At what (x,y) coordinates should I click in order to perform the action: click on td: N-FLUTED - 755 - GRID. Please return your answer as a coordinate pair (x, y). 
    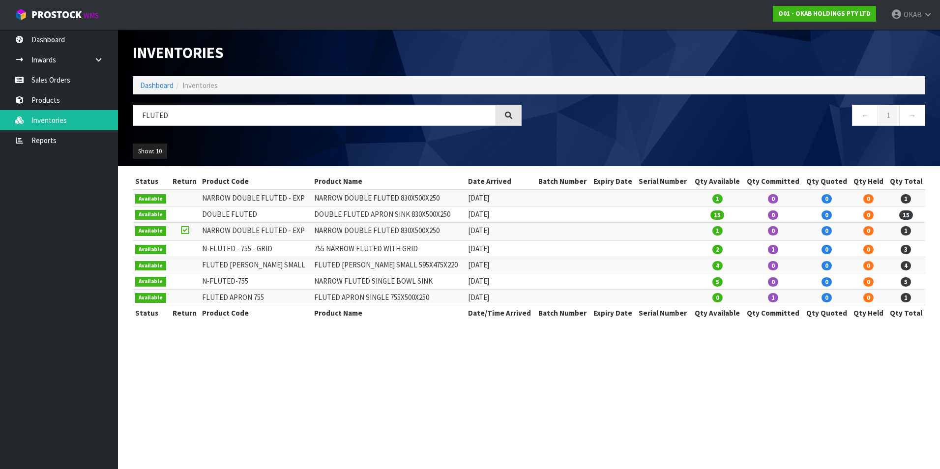
    Looking at the image, I should click on (256, 248).